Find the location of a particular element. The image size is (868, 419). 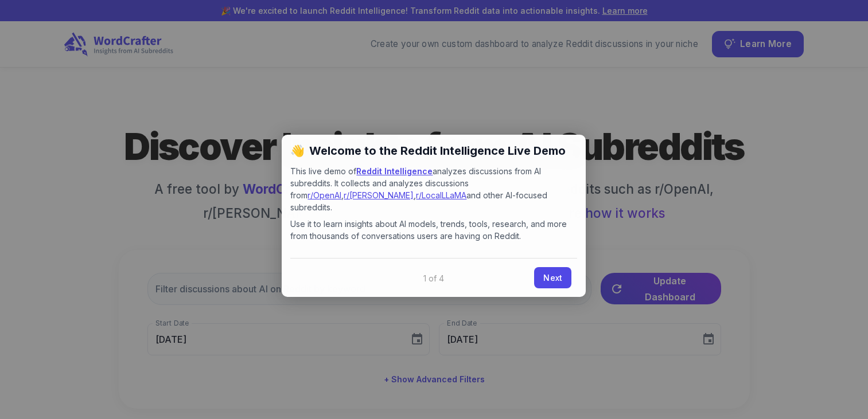

a: r/OpenAI is located at coordinates (324, 195).